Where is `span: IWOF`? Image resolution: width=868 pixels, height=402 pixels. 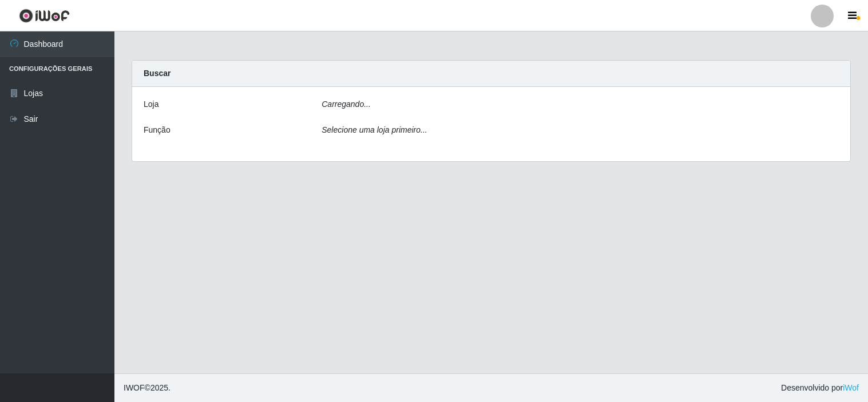 span: IWOF is located at coordinates (134, 388).